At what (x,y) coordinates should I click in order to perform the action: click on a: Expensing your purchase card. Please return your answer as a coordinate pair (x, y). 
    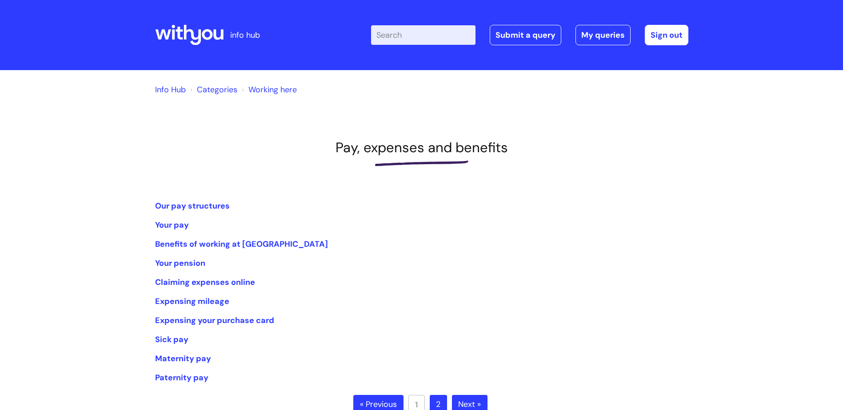
    Looking at the image, I should click on (215, 321).